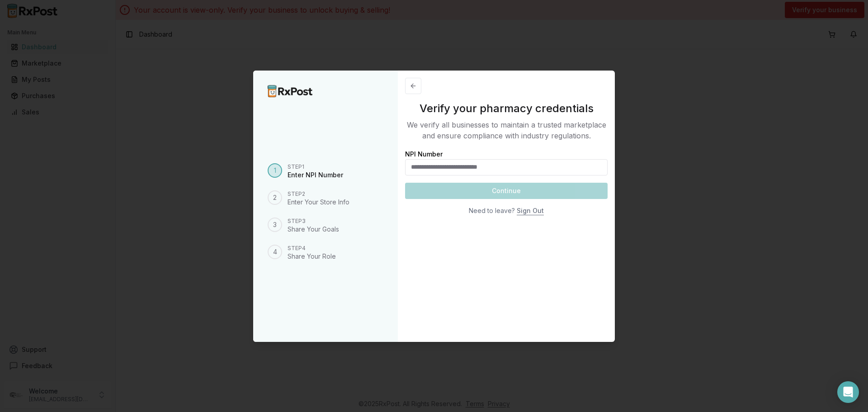  What do you see at coordinates (290, 91) in the screenshot?
I see `img: RxPost Logo` at bounding box center [290, 91].